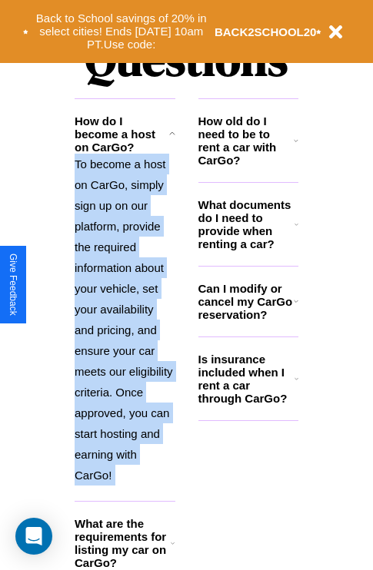 Image resolution: width=373 pixels, height=570 pixels. I want to click on b: BACK2SCHOOL20, so click(265, 31).